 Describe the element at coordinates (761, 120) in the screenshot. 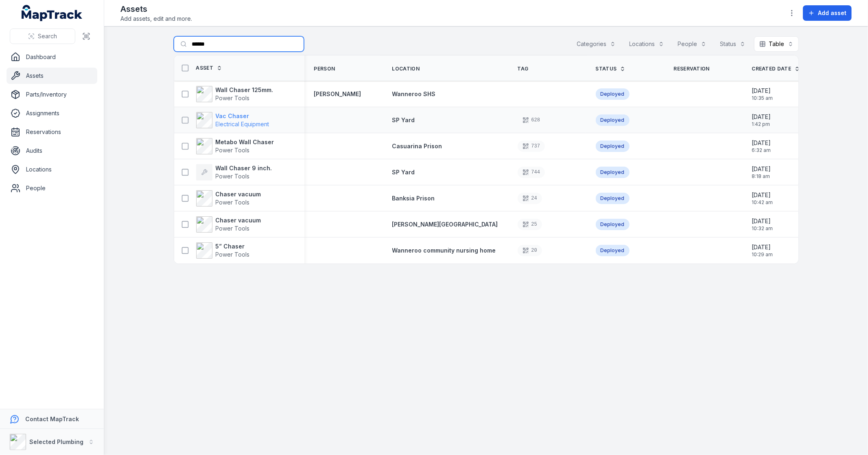

I see `time: 26/08/2025, 1:42:05 pm` at that location.